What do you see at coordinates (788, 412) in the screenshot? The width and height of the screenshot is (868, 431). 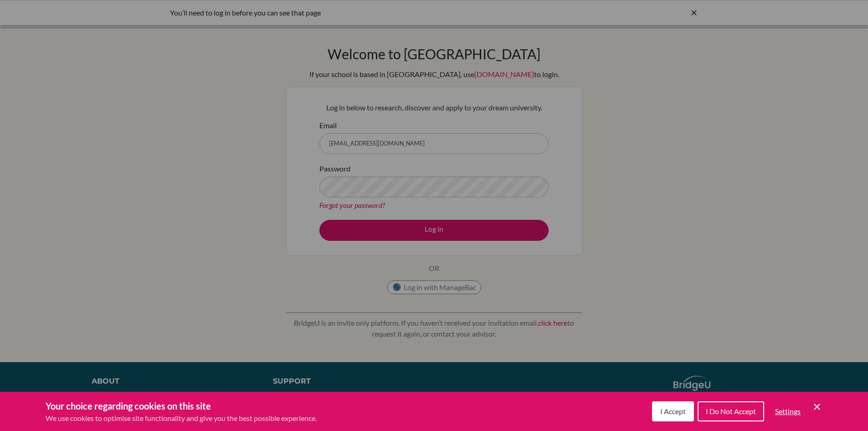 I see `button: Settings` at bounding box center [788, 412].